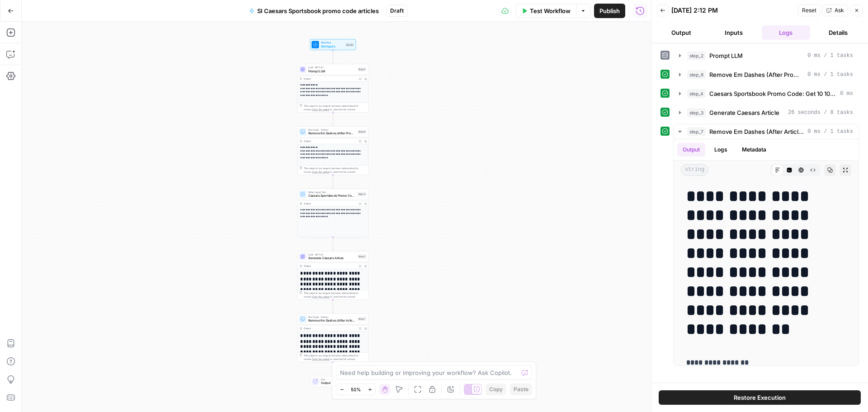  Describe the element at coordinates (754, 150) in the screenshot. I see `button: Metadata` at that location.